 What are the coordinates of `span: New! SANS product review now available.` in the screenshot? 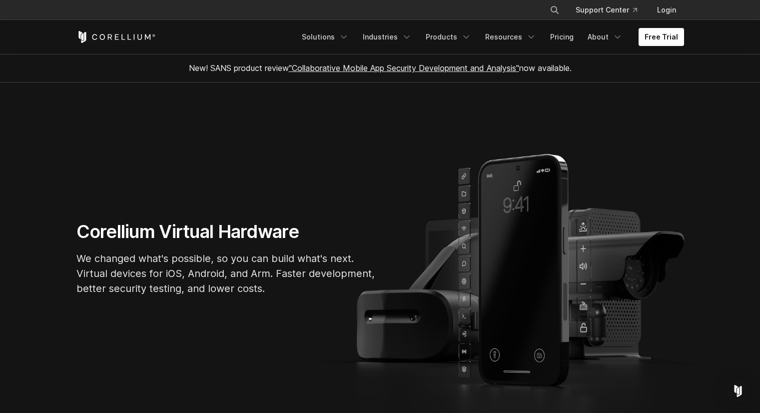 It's located at (380, 68).